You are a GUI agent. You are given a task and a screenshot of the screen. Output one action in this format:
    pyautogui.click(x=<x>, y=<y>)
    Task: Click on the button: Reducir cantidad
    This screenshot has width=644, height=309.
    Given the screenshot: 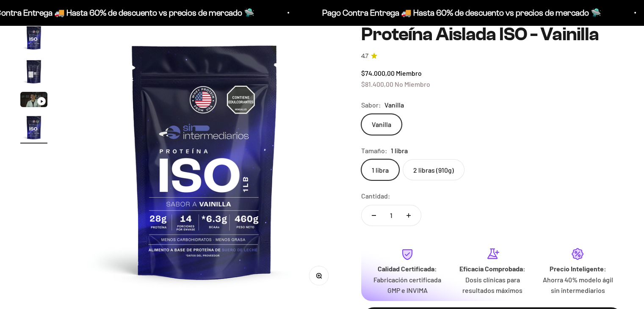 What is the action you would take?
    pyautogui.click(x=374, y=215)
    